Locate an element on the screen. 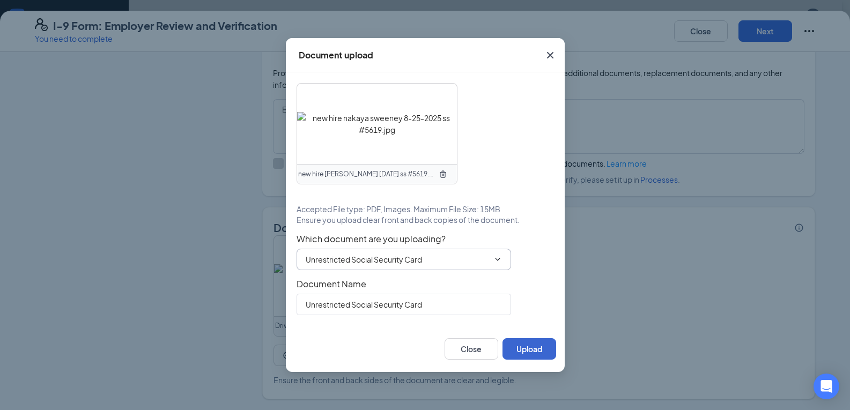 Image resolution: width=850 pixels, height=410 pixels. button: TrashOutline is located at coordinates (443, 174).